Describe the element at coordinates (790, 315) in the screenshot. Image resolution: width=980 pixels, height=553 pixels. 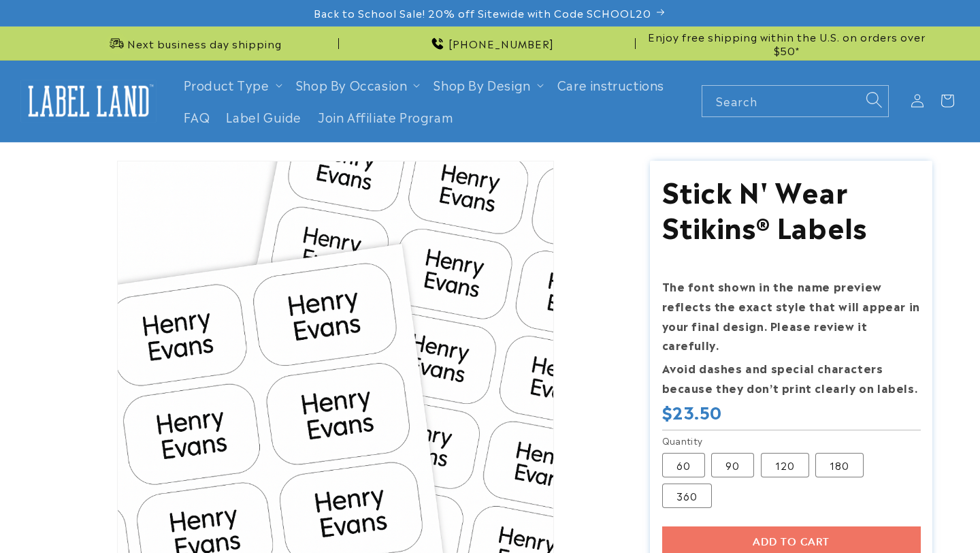
I see `strong: The font shown in the name preview reflects the exact style that will appear in your final design...` at that location.